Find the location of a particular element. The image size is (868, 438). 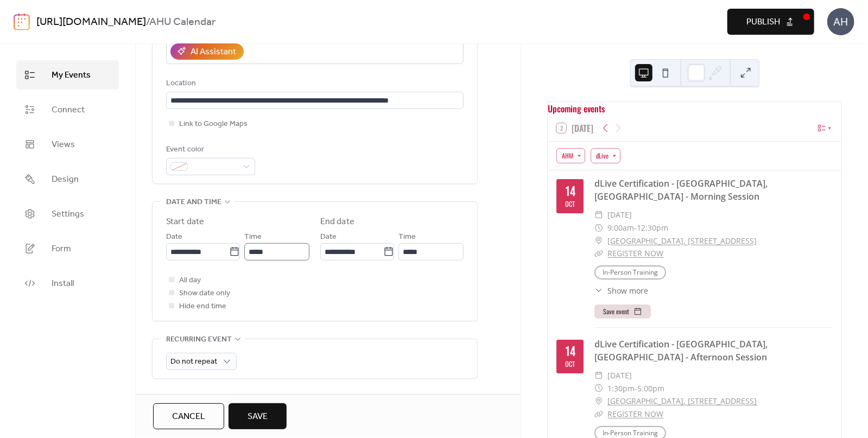

span: Hide end time is located at coordinates (203, 307).